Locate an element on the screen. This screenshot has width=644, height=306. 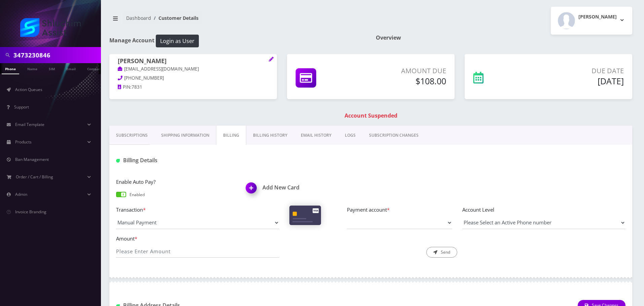
a: Phone is located at coordinates (11, 68).